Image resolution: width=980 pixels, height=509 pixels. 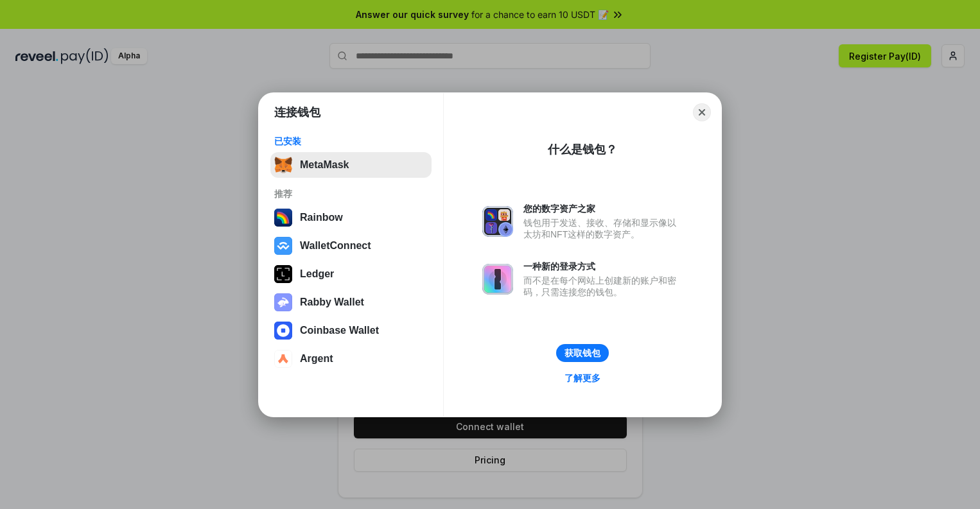 What do you see at coordinates (583, 378) in the screenshot?
I see `div: 了解更多` at bounding box center [583, 378].